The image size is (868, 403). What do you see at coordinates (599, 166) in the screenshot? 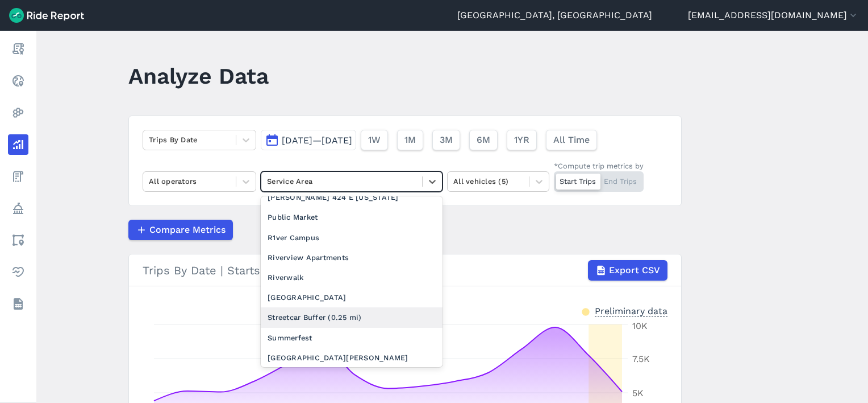
I see `div: *Compute trip metrics by` at bounding box center [599, 166].